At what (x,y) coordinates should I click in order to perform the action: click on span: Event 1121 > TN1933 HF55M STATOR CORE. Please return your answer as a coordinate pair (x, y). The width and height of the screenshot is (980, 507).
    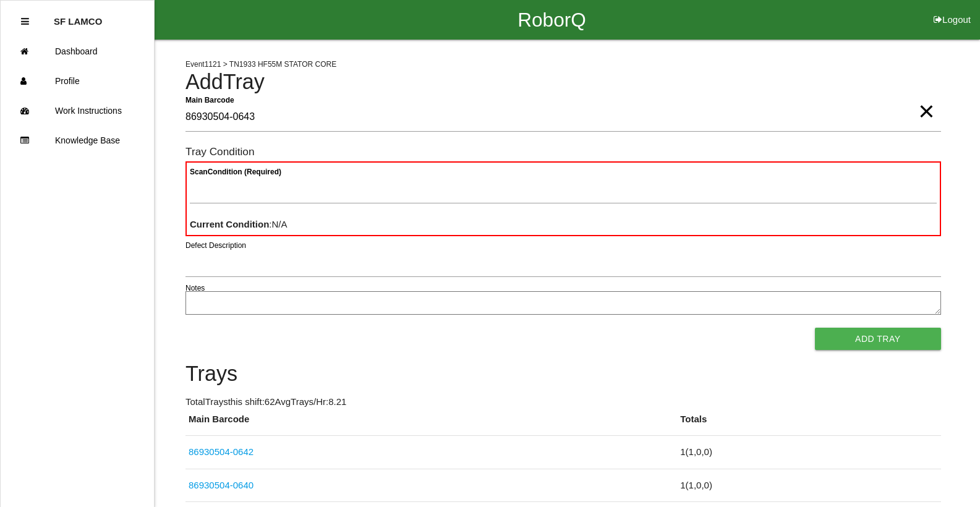
    Looking at the image, I should click on (261, 65).